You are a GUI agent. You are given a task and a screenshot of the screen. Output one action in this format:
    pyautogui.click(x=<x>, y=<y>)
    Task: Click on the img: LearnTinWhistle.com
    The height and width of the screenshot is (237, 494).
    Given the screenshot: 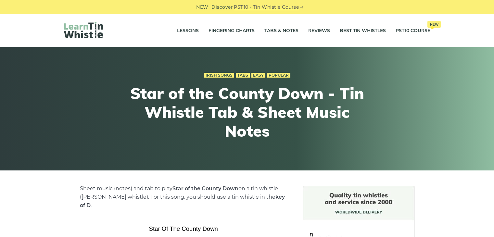 What is the action you would take?
    pyautogui.click(x=83, y=30)
    